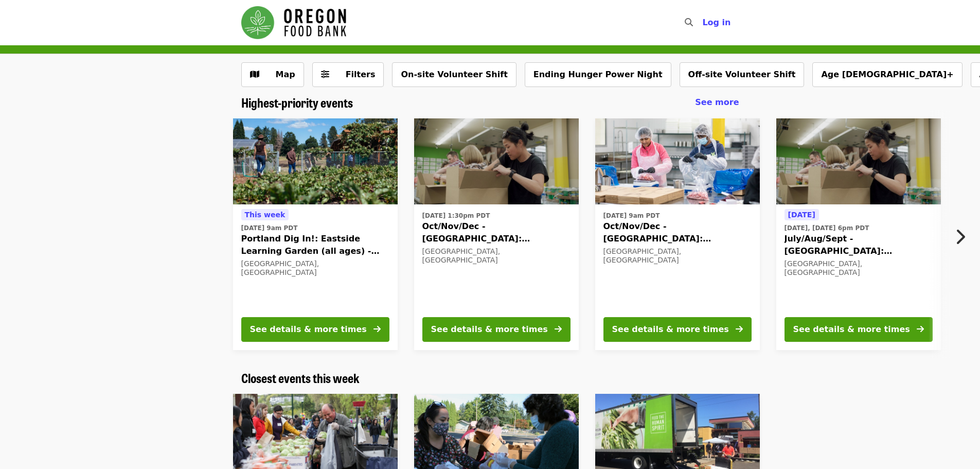  I want to click on span: Closest events this week, so click(301, 377).